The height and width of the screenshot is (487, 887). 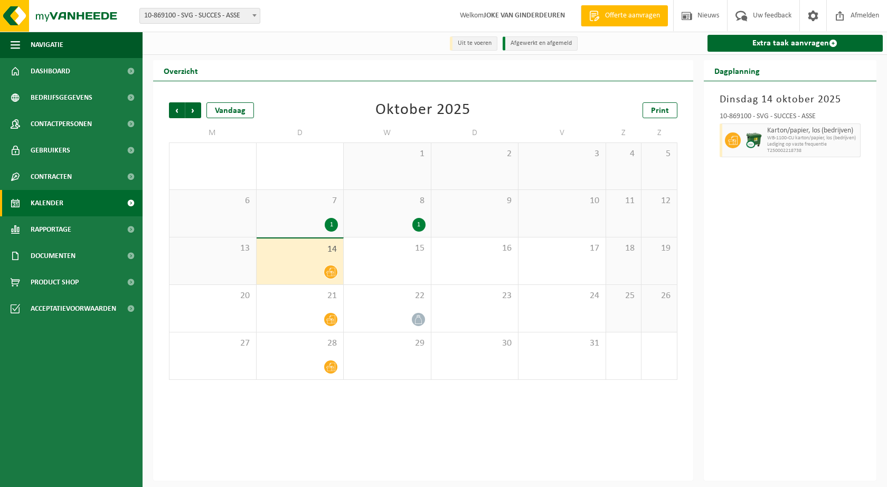 I want to click on li: Afgewerkt en afgemeld, so click(x=540, y=43).